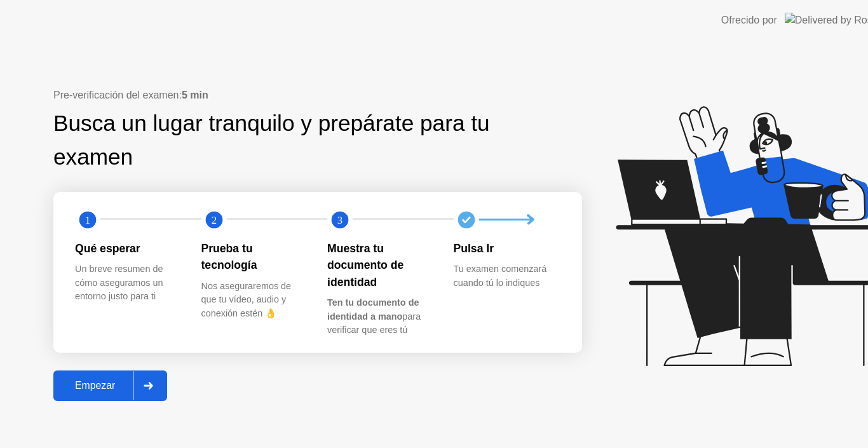 The height and width of the screenshot is (448, 868). Describe the element at coordinates (128, 249) in the screenshot. I see `div: Qué esperar` at that location.